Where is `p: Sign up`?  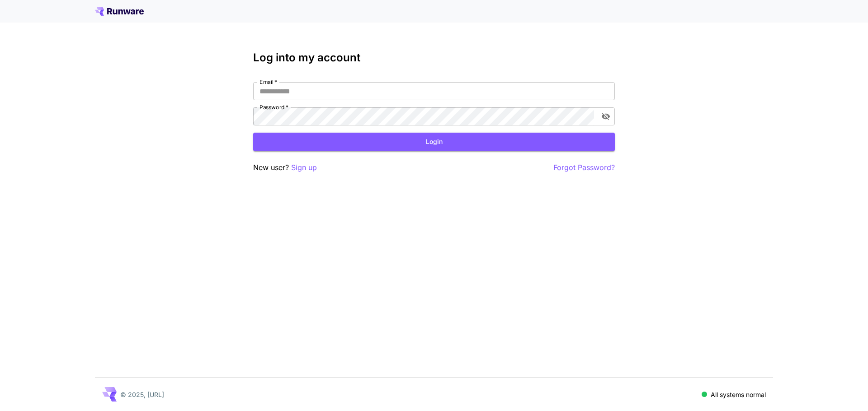 p: Sign up is located at coordinates (304, 168).